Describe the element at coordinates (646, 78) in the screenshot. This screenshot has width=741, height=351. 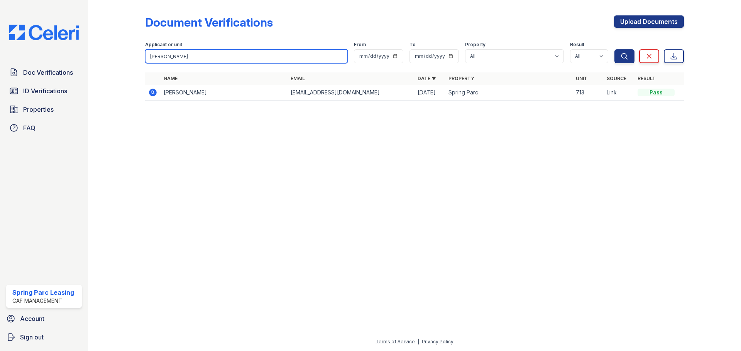
I see `a: Result` at that location.